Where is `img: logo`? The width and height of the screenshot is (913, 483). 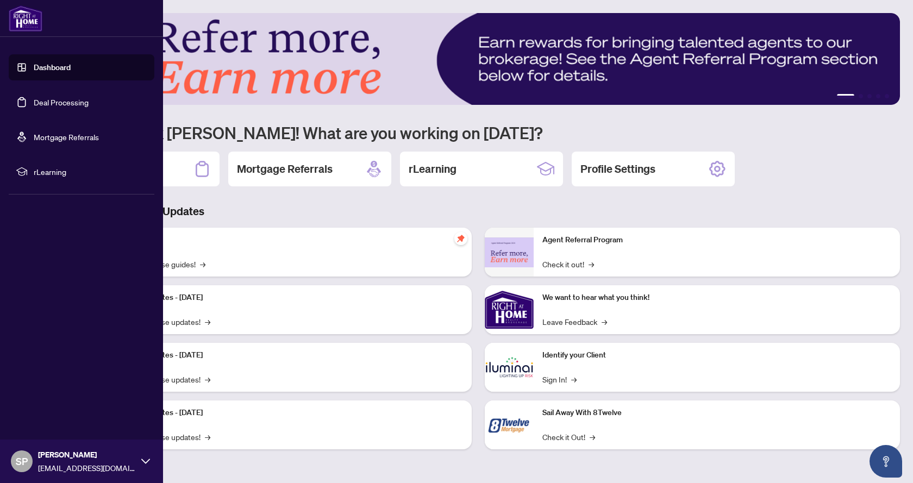
img: logo is located at coordinates (26, 18).